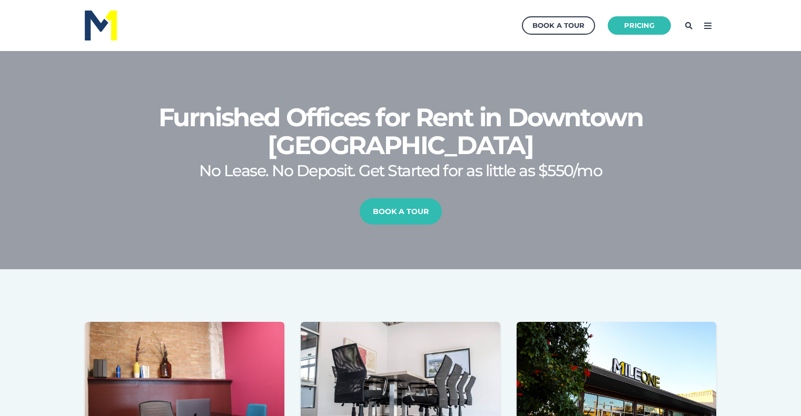 The image size is (801, 416). What do you see at coordinates (401, 171) in the screenshot?
I see `h2: No Lease. No Deposit. Get Started for as little as $550/mo` at bounding box center [401, 171].